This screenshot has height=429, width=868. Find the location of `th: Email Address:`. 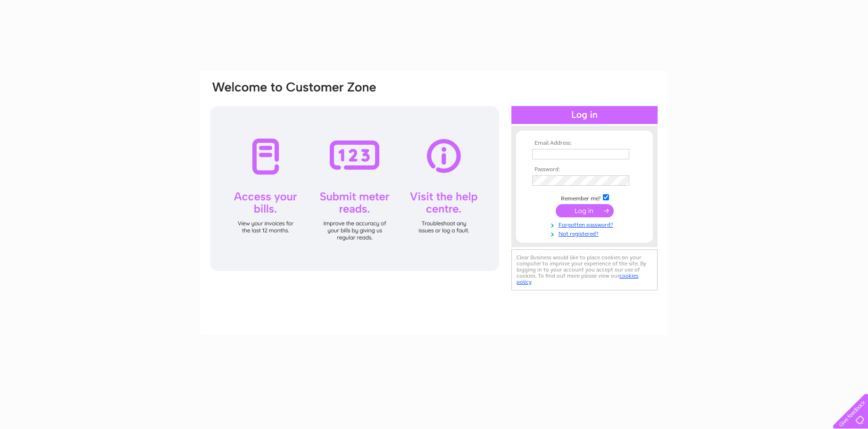

th: Email Address: is located at coordinates (585, 143).